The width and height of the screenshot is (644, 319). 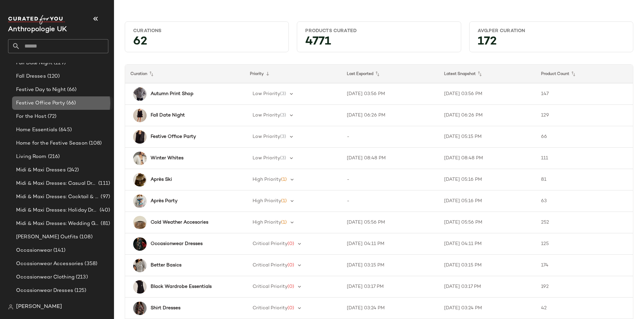 I want to click on b: Fall Date Night, so click(x=167, y=115).